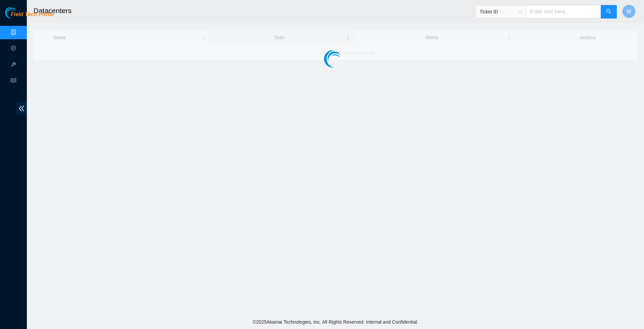 The height and width of the screenshot is (329, 644). Describe the element at coordinates (628, 11) in the screenshot. I see `span: M` at that location.